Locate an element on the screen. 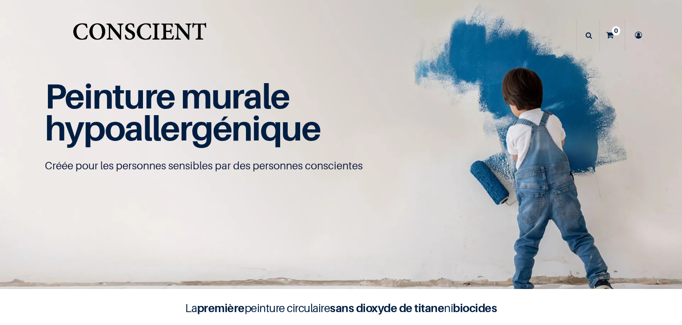 Image resolution: width=682 pixels, height=325 pixels. a: 0 is located at coordinates (612, 35).